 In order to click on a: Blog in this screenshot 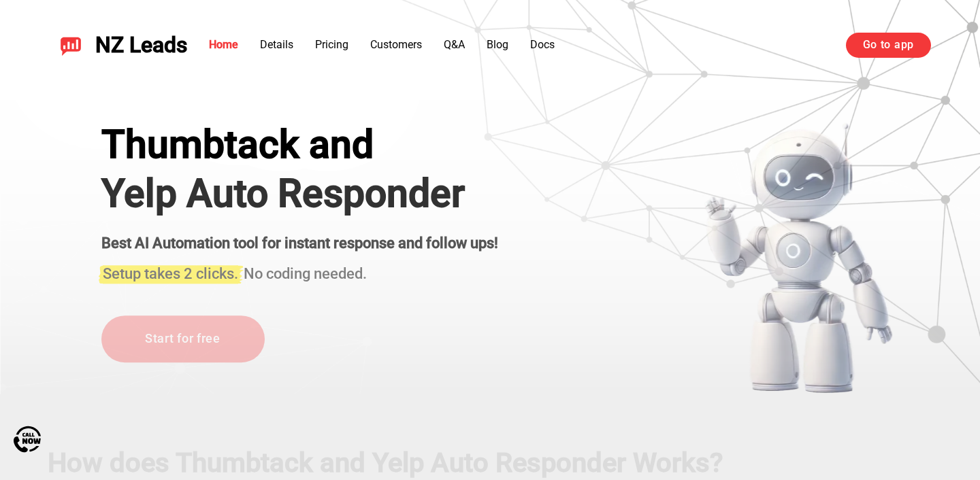, I will do `click(497, 44)`.